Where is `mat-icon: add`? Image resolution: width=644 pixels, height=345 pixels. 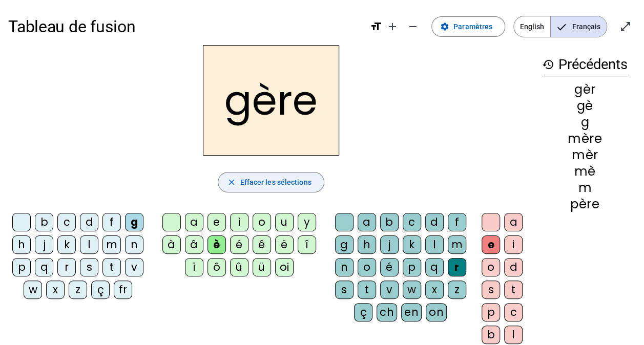
mat-icon: add is located at coordinates (392, 27).